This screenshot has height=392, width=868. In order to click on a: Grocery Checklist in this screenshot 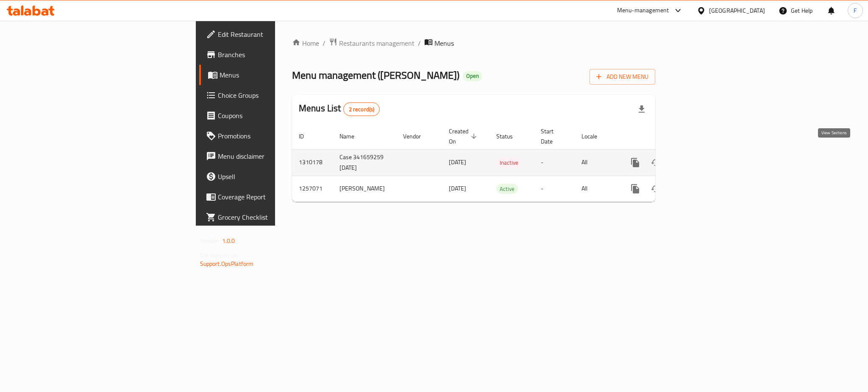, I will do `click(270, 217)`.